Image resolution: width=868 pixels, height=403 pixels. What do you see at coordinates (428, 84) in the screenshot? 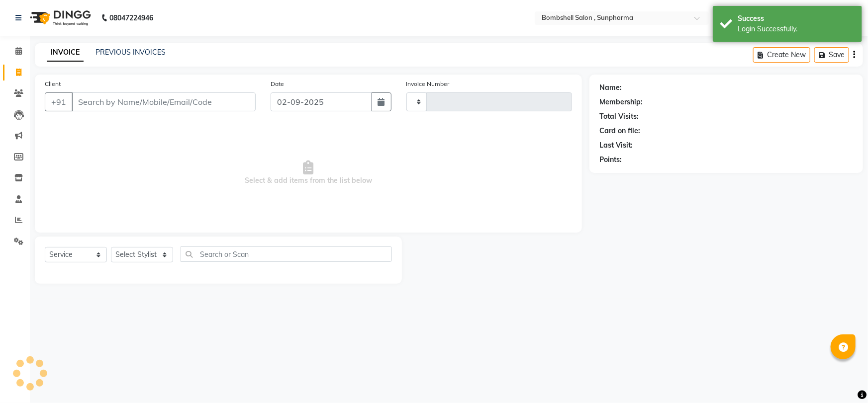
I see `label: Invoice Number` at bounding box center [428, 84].